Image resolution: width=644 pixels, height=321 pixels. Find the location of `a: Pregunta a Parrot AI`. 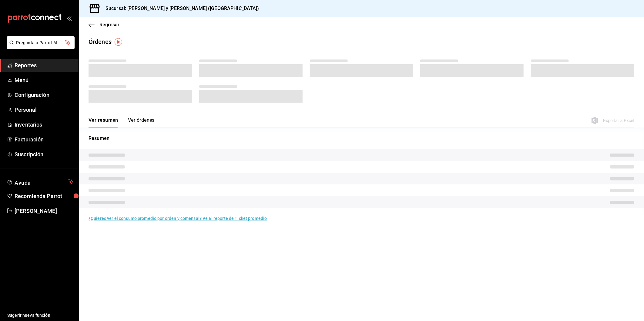

a: Pregunta a Parrot AI is located at coordinates (39, 47).